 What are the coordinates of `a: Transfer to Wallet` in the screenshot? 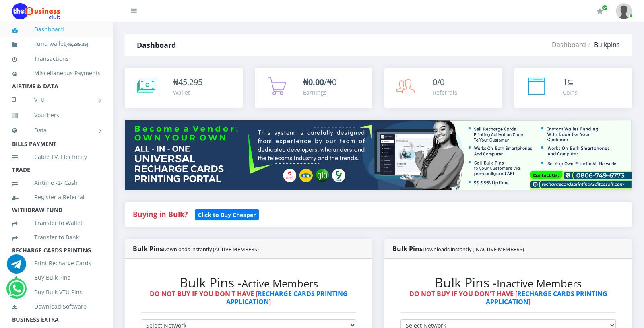 It's located at (56, 223).